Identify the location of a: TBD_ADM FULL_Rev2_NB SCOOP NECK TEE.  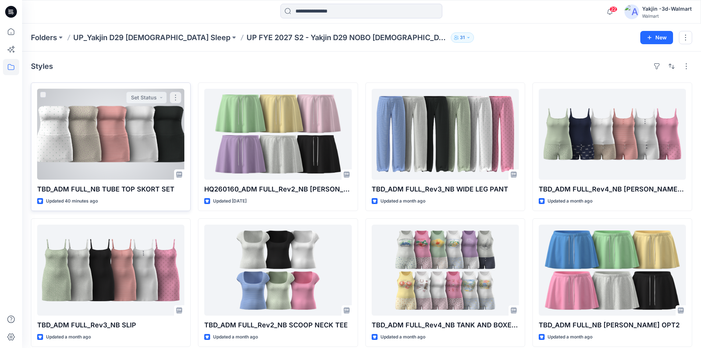
(278, 270).